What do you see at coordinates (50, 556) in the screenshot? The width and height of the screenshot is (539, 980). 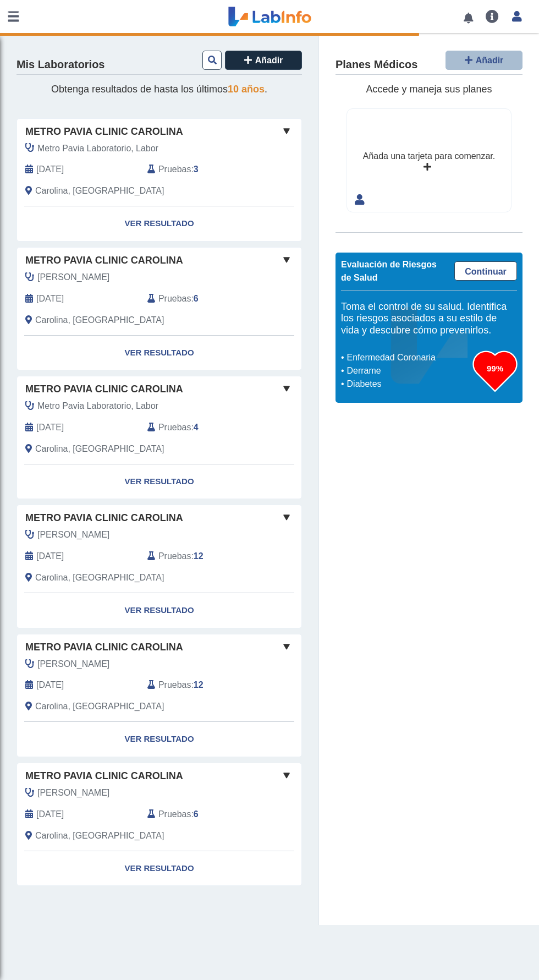 I see `span: 2025-06-27` at bounding box center [50, 556].